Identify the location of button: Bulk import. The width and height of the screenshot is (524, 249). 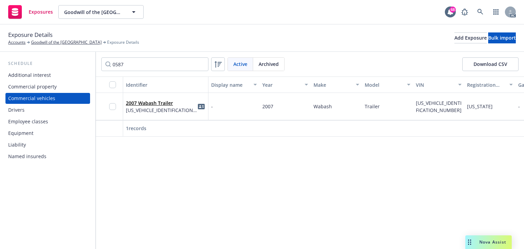
(502, 38).